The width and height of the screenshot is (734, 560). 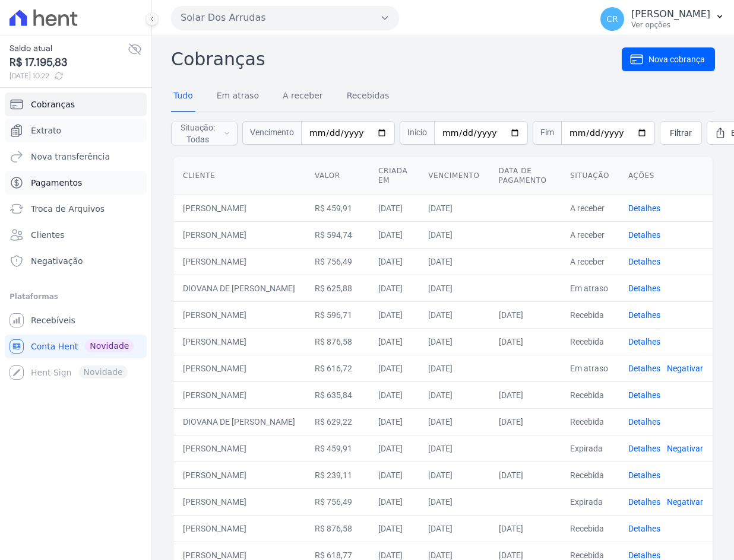 I want to click on td: R$ 635,84, so click(x=337, y=394).